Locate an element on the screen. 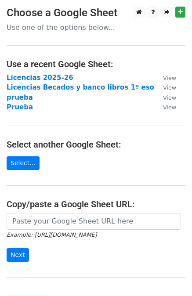  input: Paste your Google Sheet URL here is located at coordinates (94, 222).